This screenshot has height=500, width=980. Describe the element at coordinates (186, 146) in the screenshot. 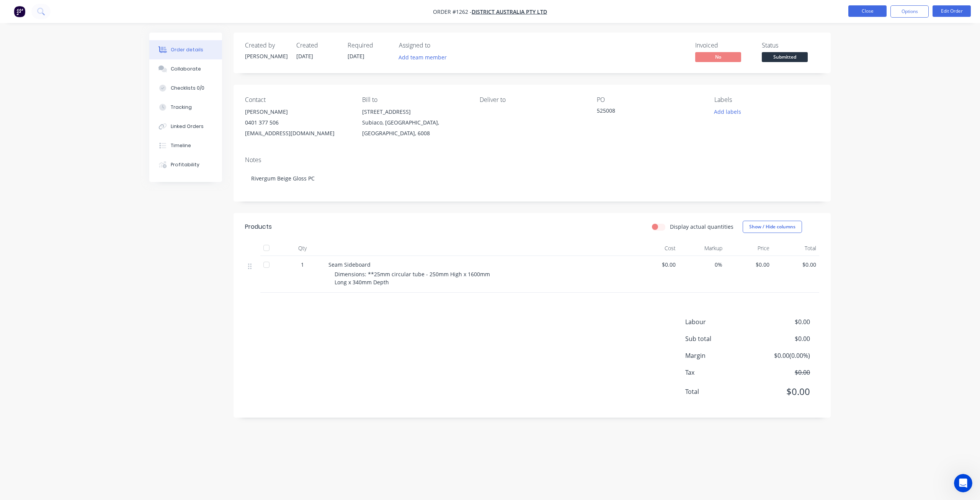

I see `button: Timeline` at that location.